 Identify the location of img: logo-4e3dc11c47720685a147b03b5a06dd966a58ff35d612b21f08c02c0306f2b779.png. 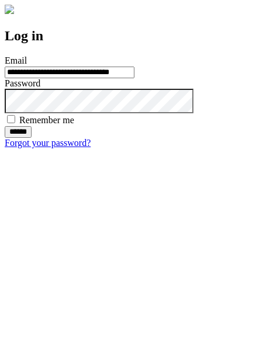
(9, 9).